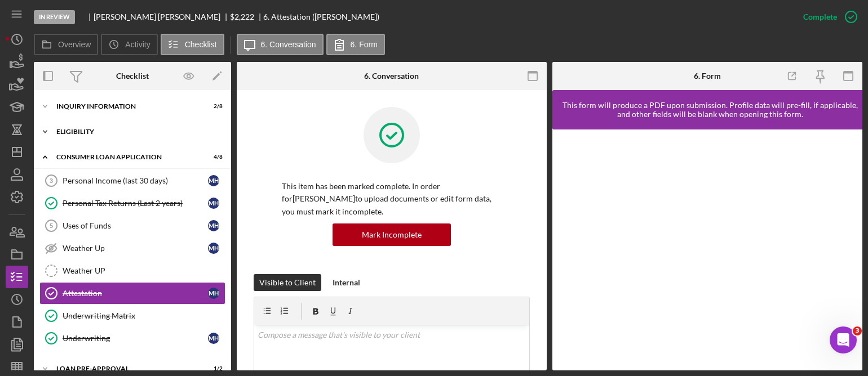  I want to click on label: Overview, so click(74, 44).